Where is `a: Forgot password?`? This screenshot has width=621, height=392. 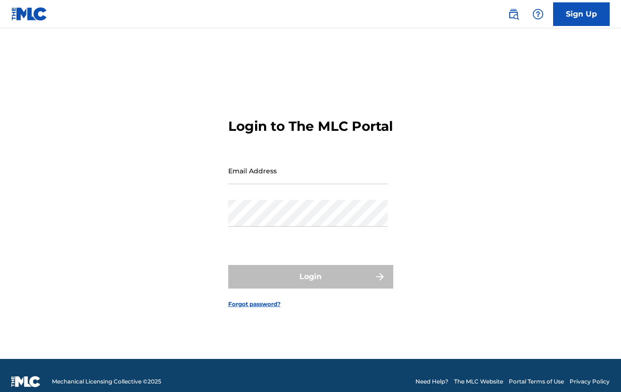 a: Forgot password? is located at coordinates (254, 304).